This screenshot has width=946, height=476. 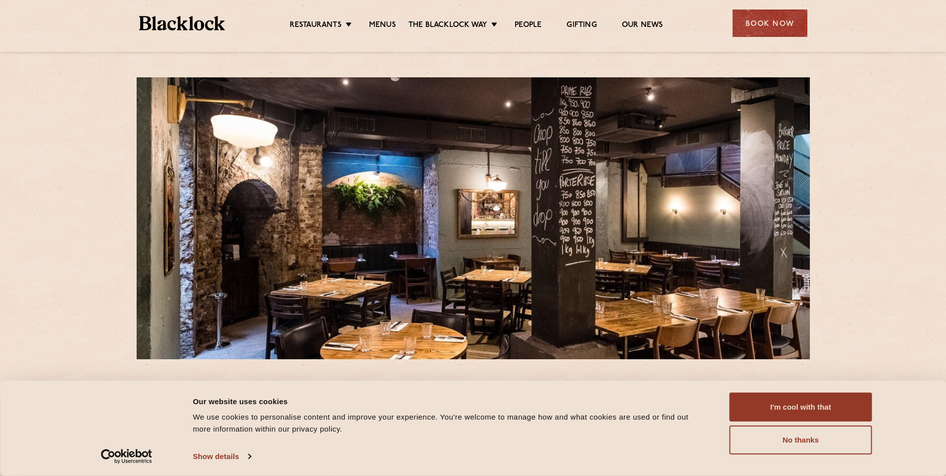 What do you see at coordinates (642, 26) in the screenshot?
I see `a: Our News` at bounding box center [642, 26].